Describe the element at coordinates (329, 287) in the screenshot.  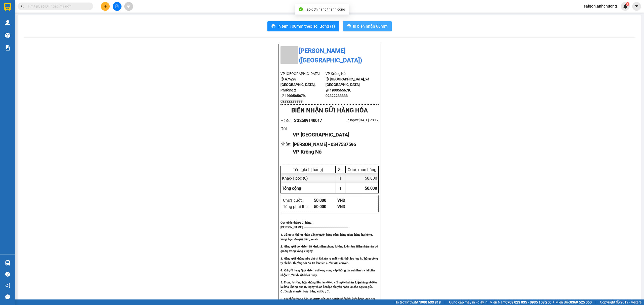
I see `strong: 5. Trong trường hợp không liên lạc được với người nhận, kiện hàng sẽ lưu lại kho không quá 07 ngà...` at that location.